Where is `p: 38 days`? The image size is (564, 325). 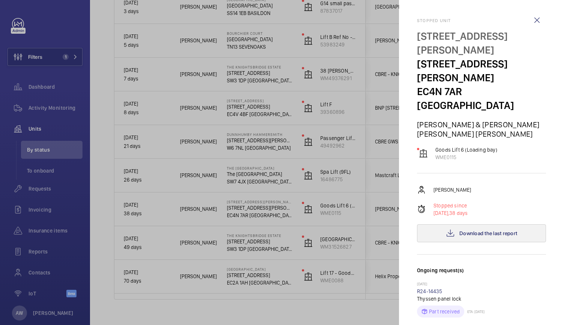 p: 38 days is located at coordinates (450, 213).